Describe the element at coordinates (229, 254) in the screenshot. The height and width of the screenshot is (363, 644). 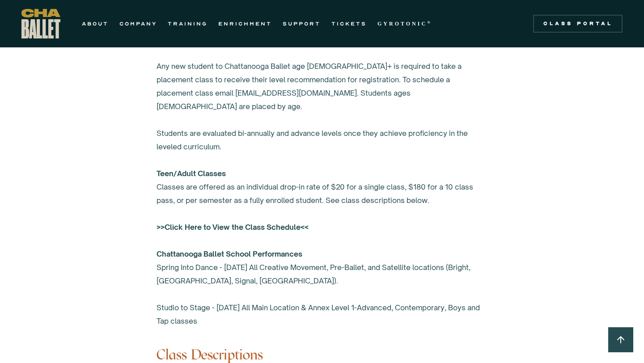
I see `strong: Chattanooga Ballet School Performances` at that location.